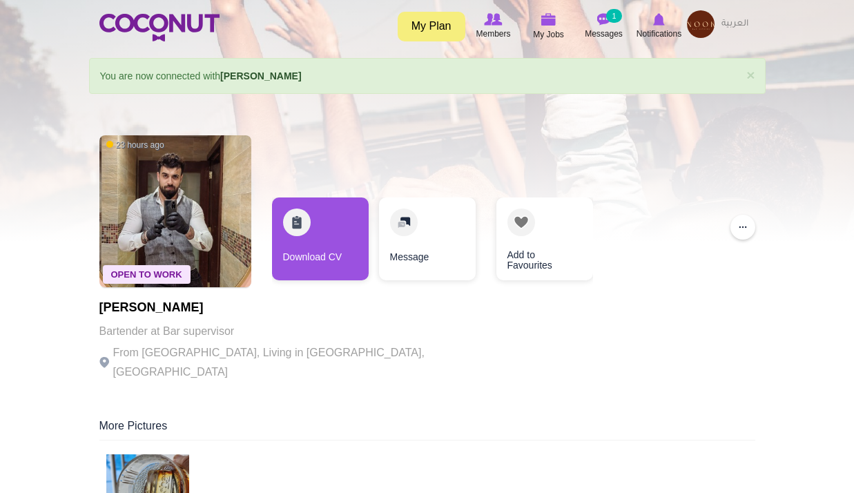 This screenshot has height=493, width=854. I want to click on span: 23 hours ago, so click(135, 145).